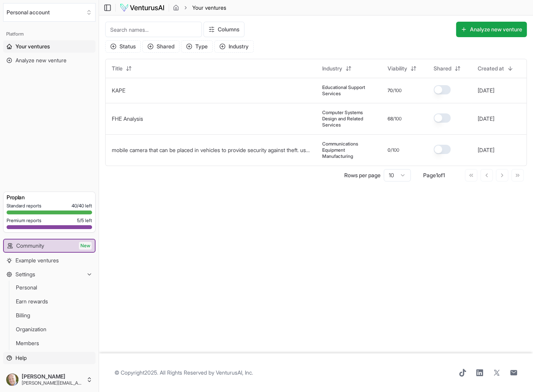 Image resolution: width=533 pixels, height=392 pixels. What do you see at coordinates (50, 288) in the screenshot?
I see `a: Personal` at bounding box center [50, 288].